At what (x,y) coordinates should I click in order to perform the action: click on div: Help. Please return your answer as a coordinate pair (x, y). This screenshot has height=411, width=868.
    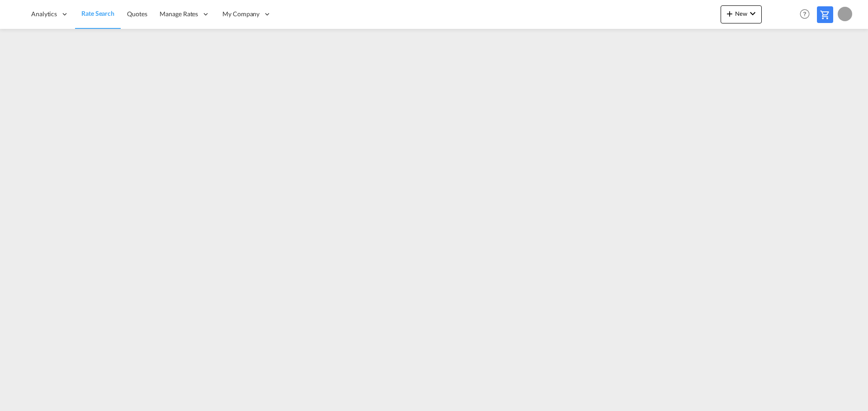
    Looking at the image, I should click on (806, 15).